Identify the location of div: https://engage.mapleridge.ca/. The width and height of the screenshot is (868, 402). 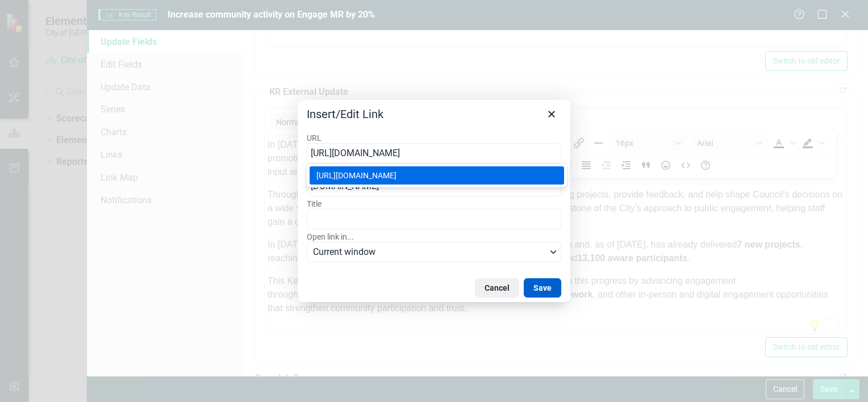
(437, 176).